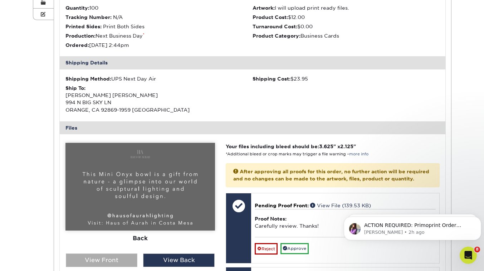 The height and width of the screenshot is (271, 484). Describe the element at coordinates (346, 8) in the screenshot. I see `li: I will upload print ready files.` at that location.